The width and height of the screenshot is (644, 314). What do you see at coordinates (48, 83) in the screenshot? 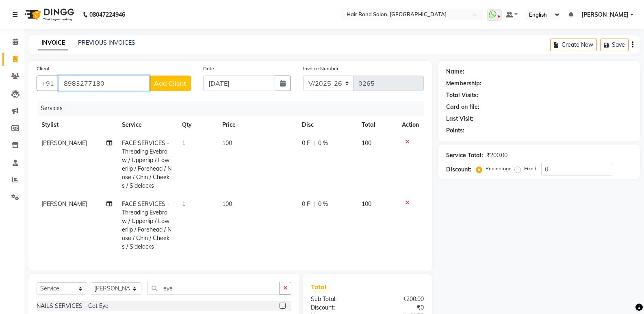
I see `button: +91` at bounding box center [48, 83].